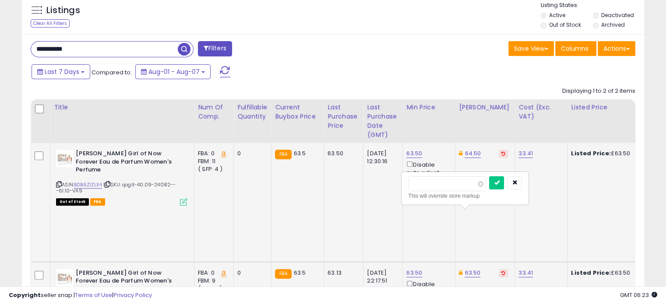 This screenshot has width=666, height=304. Describe the element at coordinates (472, 154) in the screenshot. I see `a: 64.50` at that location.